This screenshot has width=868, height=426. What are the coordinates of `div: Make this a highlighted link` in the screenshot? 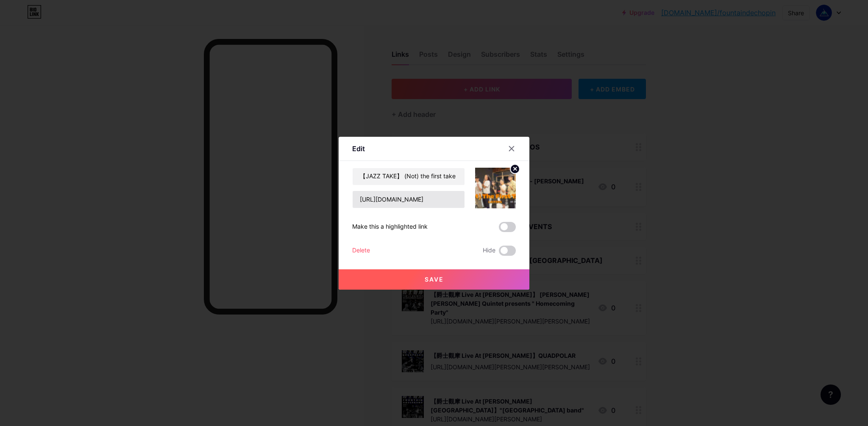 It's located at (390, 227).